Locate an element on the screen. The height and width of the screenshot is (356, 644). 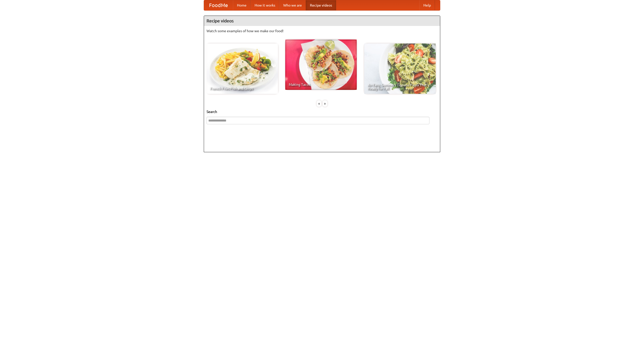
a: Who we are is located at coordinates (293, 5).